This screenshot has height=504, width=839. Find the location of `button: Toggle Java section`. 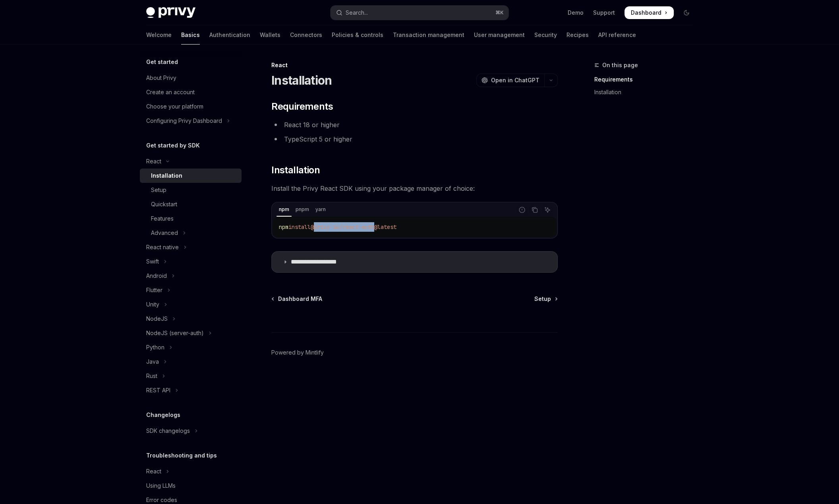

button: Toggle Java section is located at coordinates (190, 361).